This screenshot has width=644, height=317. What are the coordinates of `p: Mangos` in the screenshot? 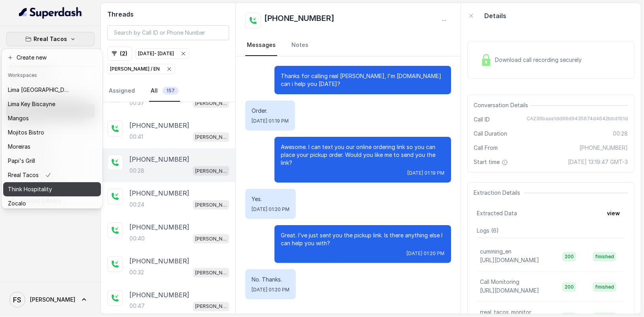 It's located at (18, 118).